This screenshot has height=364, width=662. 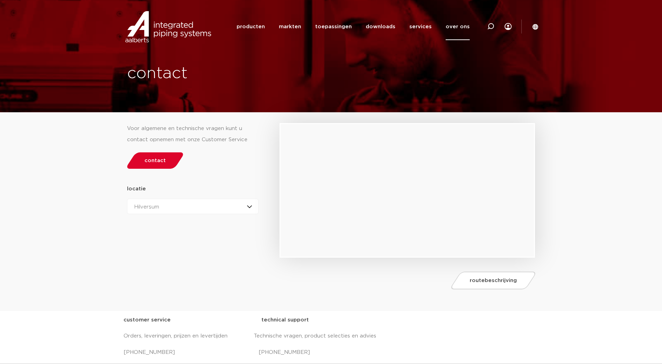 I want to click on a: downloads, so click(x=380, y=27).